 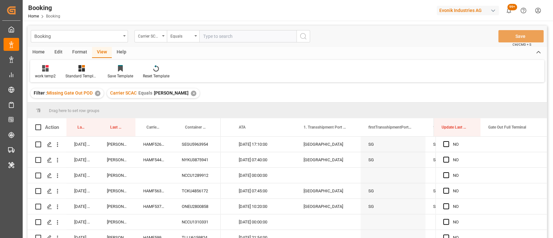 What do you see at coordinates (512, 7) in the screenshot?
I see `span: 99+` at bounding box center [512, 7].